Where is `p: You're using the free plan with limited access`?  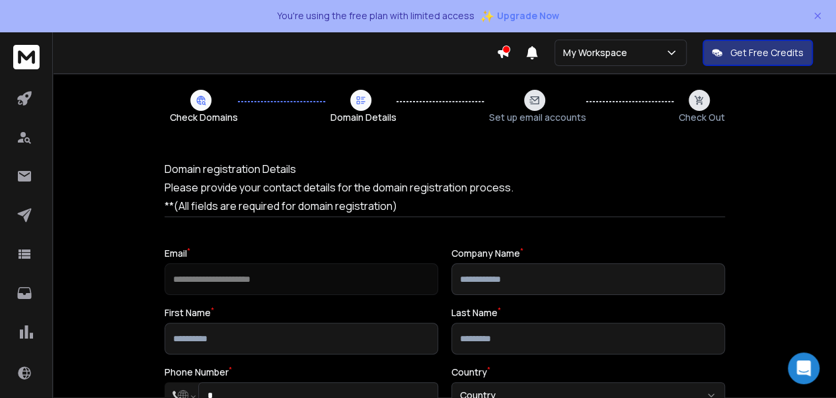
p: You're using the free plan with limited access is located at coordinates (375, 16).